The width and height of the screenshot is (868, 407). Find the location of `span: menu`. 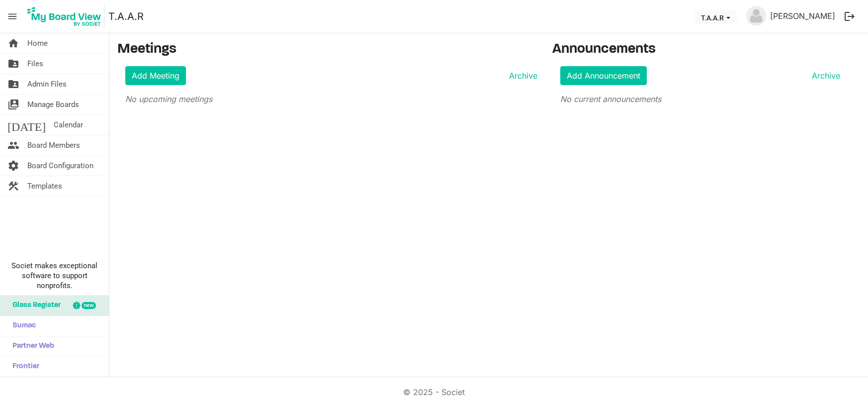

span: menu is located at coordinates (12, 17).